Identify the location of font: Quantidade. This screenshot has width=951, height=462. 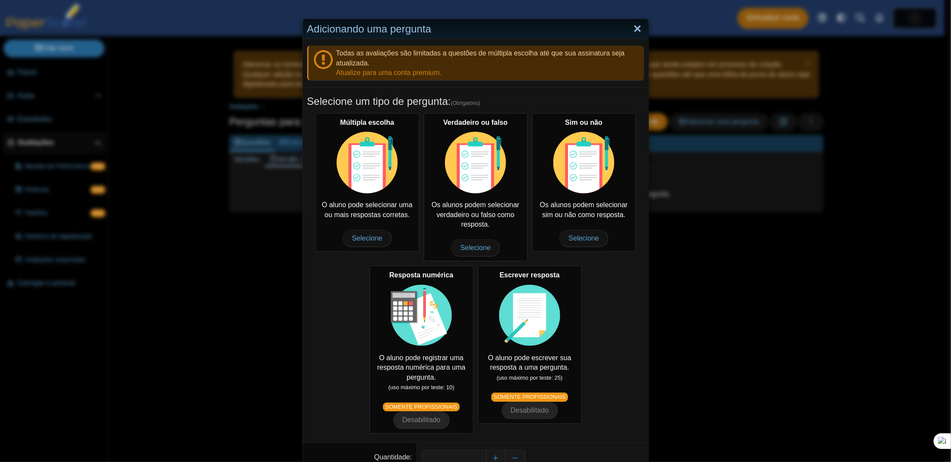
(392, 457).